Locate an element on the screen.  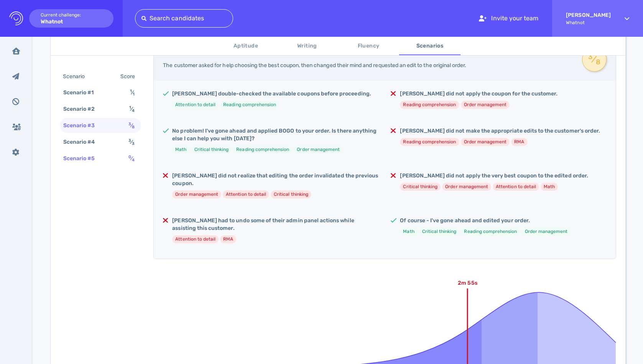
text: 2m 55s is located at coordinates (468, 283).